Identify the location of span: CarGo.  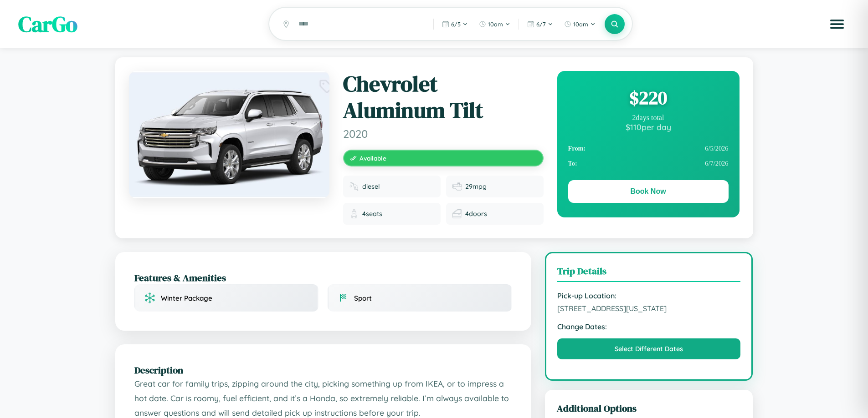
(48, 24).